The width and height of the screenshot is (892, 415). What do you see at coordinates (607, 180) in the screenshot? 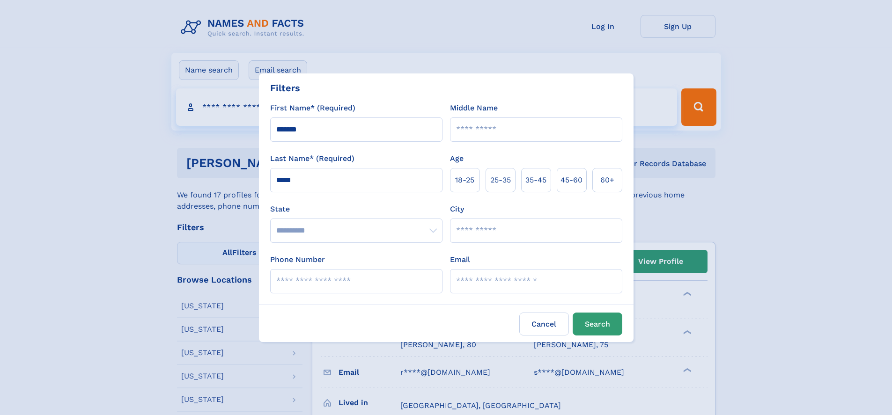
I see `span: 60+` at bounding box center [607, 180].